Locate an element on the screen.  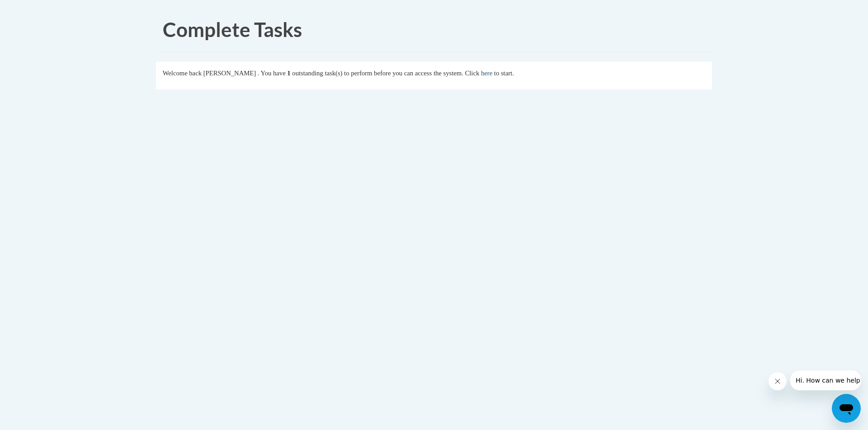
a: here is located at coordinates (486, 73).